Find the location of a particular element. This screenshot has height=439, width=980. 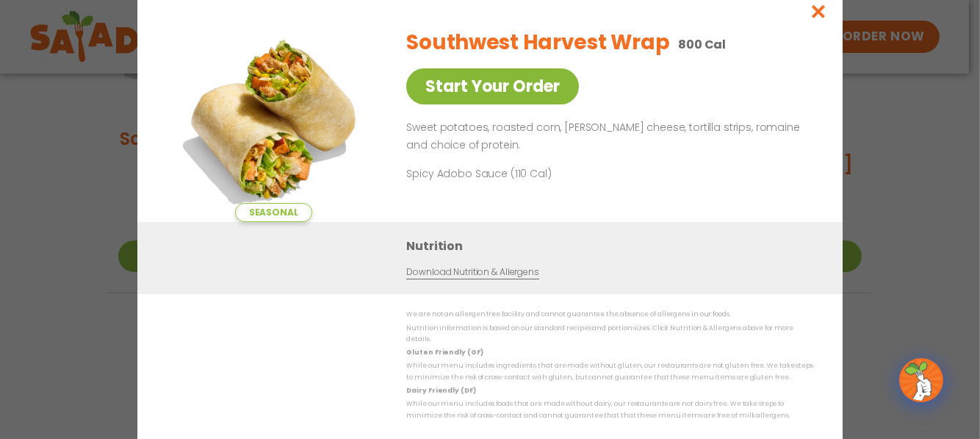

p: Spicy Adobo Sauce (110 Cal) is located at coordinates (542, 173).